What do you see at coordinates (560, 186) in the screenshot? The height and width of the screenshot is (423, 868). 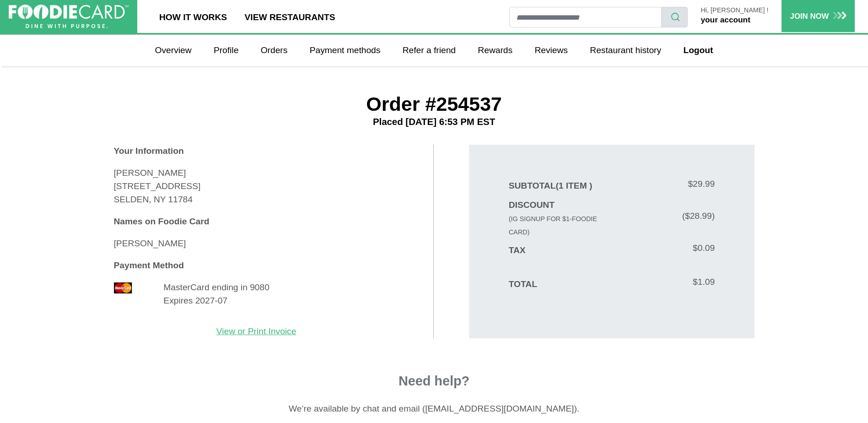 I see `dt: Subtotal` at bounding box center [560, 186].